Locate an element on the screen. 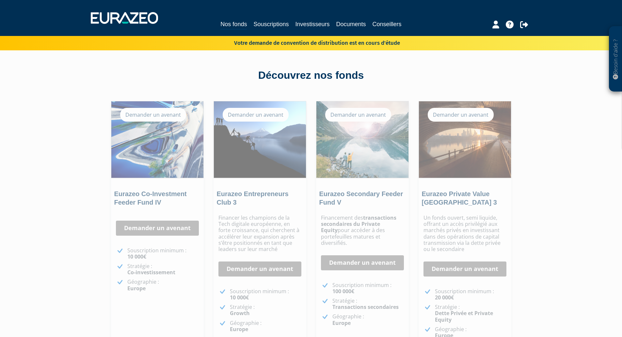 The image size is (622, 337). strong: Dette Privée et Private Equity is located at coordinates (464, 316).